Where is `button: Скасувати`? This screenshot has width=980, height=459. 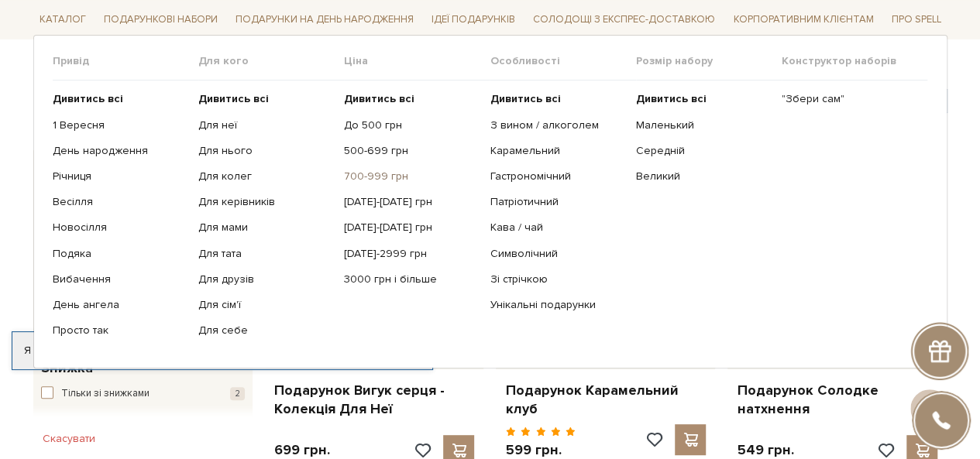 button: Скасувати is located at coordinates (69, 439).